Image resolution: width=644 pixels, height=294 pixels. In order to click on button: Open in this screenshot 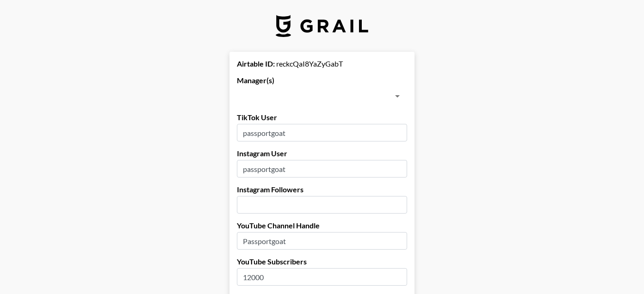, I will do `click(398, 97)`.